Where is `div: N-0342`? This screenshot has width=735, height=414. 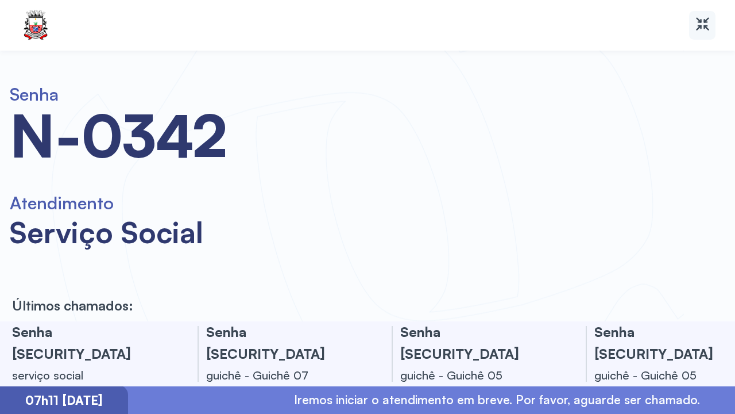
div: N-0342 is located at coordinates (203, 135).